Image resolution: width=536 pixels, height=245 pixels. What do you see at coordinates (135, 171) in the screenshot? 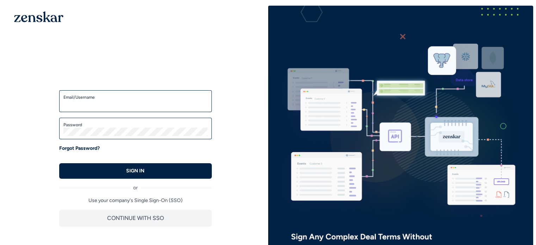
I see `button: SIGN IN` at bounding box center [135, 171].